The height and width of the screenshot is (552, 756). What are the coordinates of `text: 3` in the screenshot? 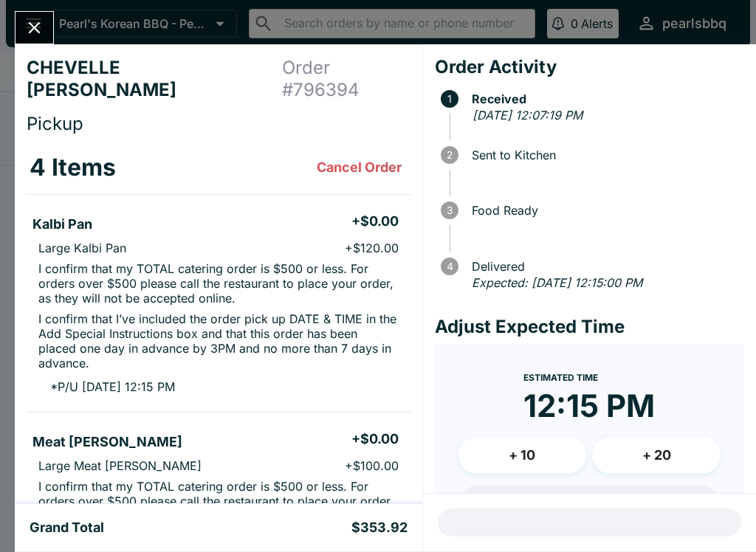 It's located at (449, 211).